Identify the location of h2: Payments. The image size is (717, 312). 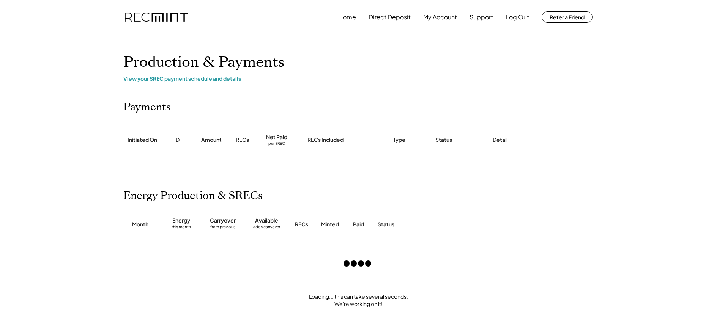
(147, 107).